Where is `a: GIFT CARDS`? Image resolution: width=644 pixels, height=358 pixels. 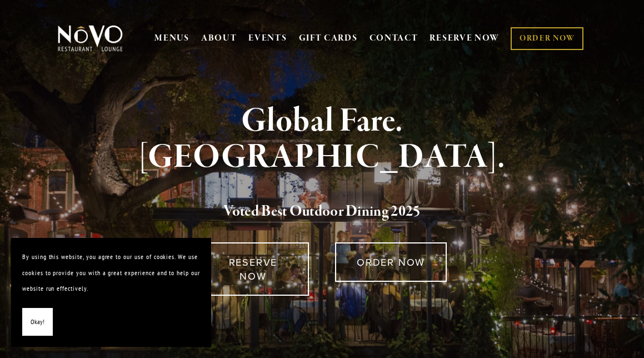 a: GIFT CARDS is located at coordinates (329, 38).